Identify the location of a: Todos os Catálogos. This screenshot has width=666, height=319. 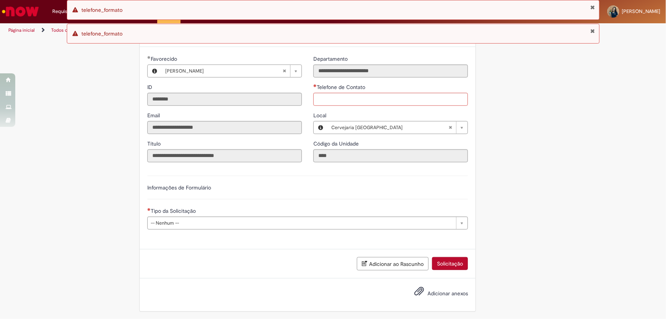
(71, 30).